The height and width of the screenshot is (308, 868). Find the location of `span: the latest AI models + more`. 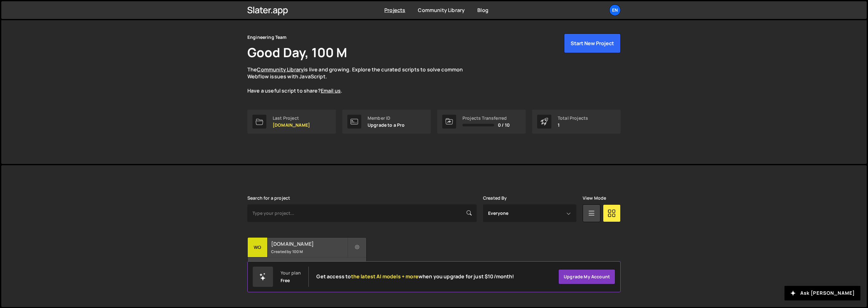

span: the latest AI models + more is located at coordinates (384, 276).